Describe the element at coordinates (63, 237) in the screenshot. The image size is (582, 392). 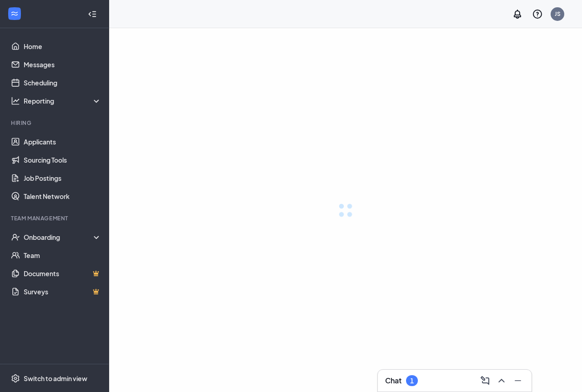
I see `div: Onboarding` at that location.